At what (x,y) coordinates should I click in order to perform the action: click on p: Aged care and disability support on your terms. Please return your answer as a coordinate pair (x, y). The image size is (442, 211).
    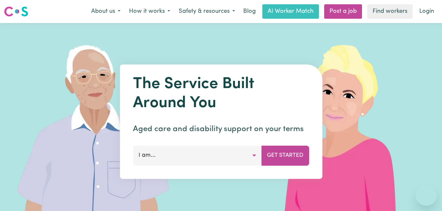
    Looking at the image, I should click on (221, 129).